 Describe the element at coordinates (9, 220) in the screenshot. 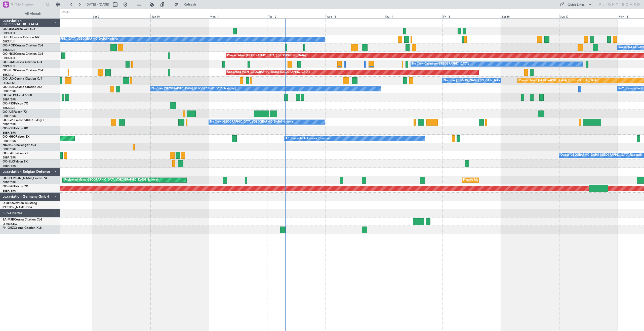

I see `span: 3A-MSR` at that location.